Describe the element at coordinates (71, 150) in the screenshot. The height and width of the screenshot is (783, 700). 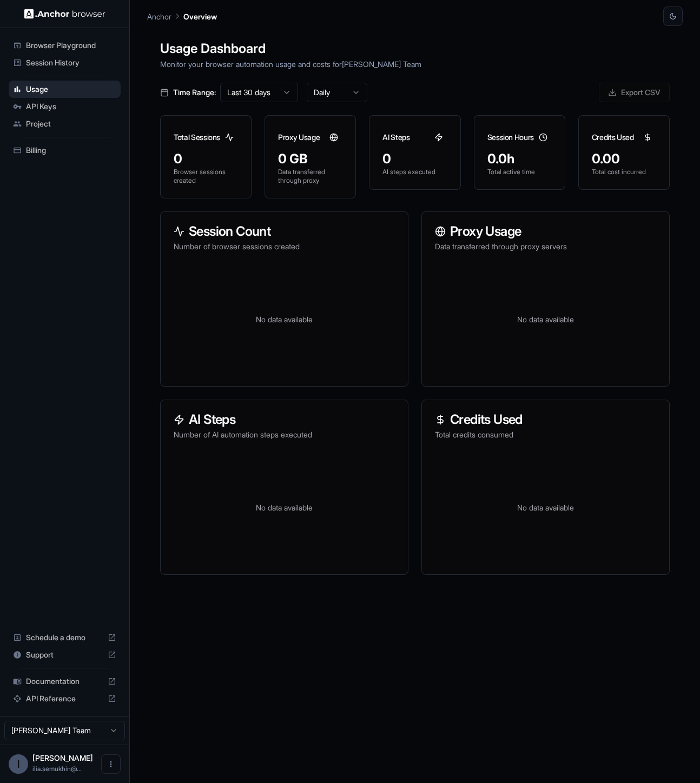
I see `span: Billing` at that location.